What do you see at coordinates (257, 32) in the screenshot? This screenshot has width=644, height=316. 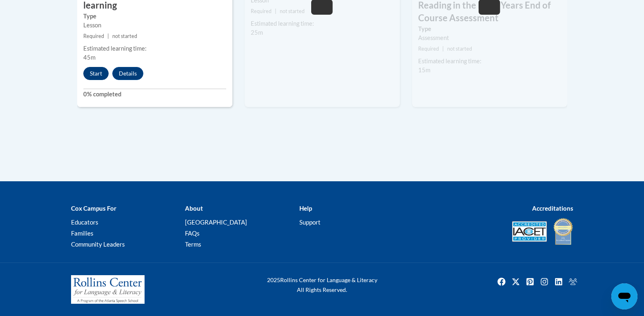 I see `span: 25m` at bounding box center [257, 32].